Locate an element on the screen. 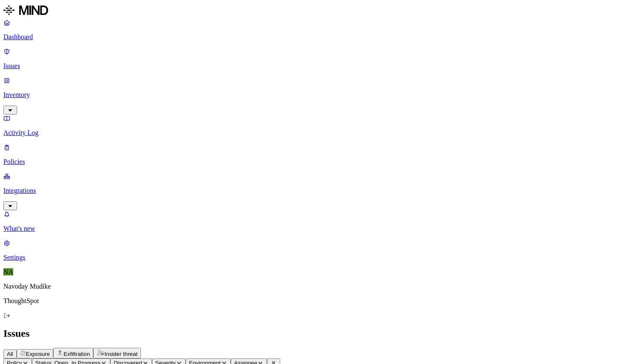  p: Policies is located at coordinates (317, 162).